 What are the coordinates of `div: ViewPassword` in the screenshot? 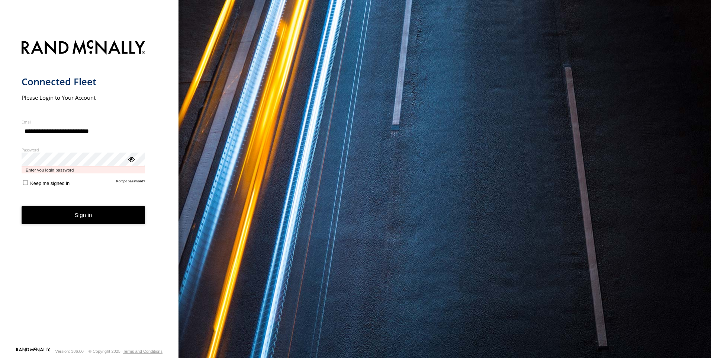 It's located at (131, 159).